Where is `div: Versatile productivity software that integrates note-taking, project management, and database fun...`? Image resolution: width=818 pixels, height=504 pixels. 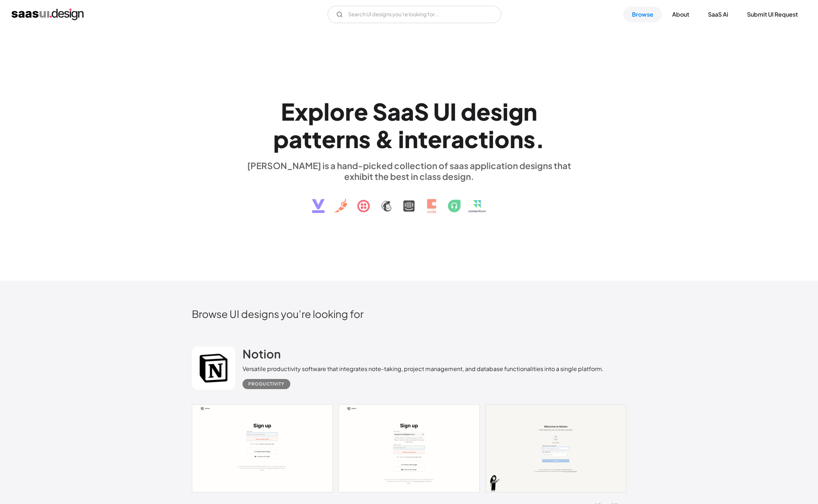
div: Versatile productivity software that integrates note-taking, project management, and database fun... is located at coordinates (423, 369).